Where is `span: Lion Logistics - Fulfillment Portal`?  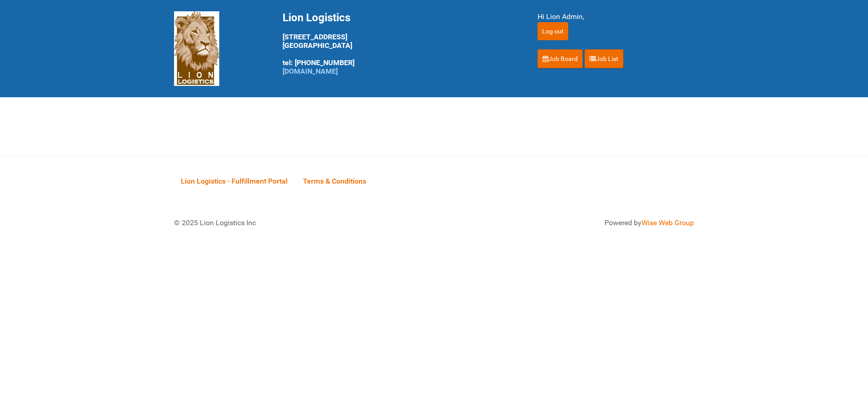
span: Lion Logistics - Fulfillment Portal is located at coordinates (234, 181).